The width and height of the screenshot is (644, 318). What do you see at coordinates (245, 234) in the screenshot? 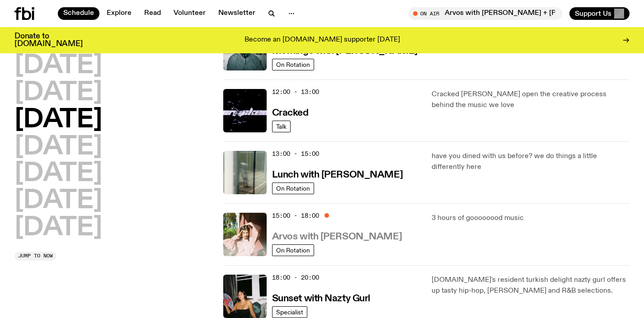
I see `a: Maleeka stands outside on a balcony. She is looking at the camera with a serious expression, and ...` at bounding box center [245, 234].